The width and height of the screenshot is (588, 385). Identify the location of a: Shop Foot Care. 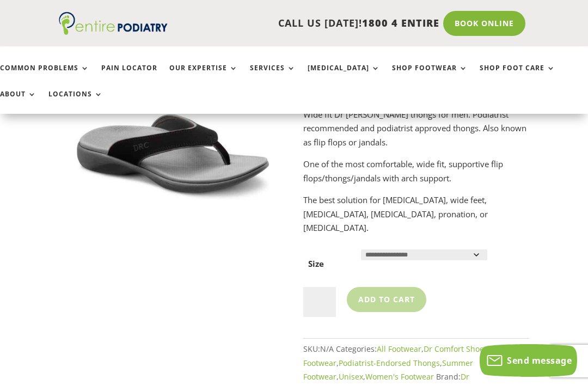
(517, 76).